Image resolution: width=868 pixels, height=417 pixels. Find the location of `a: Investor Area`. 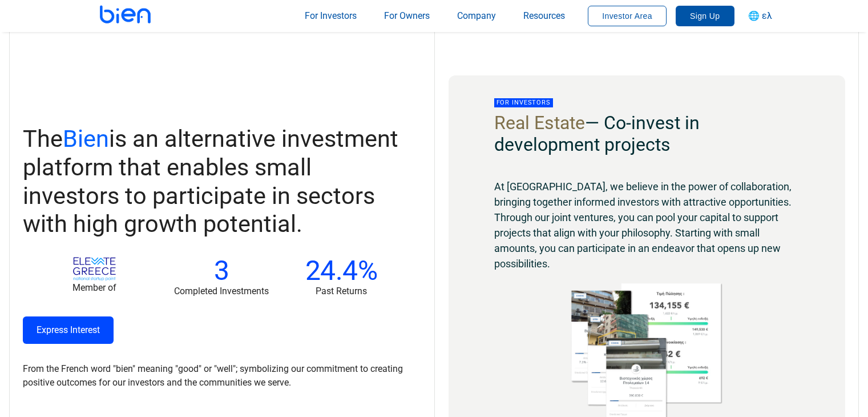

a: Investor Area is located at coordinates (628, 16).